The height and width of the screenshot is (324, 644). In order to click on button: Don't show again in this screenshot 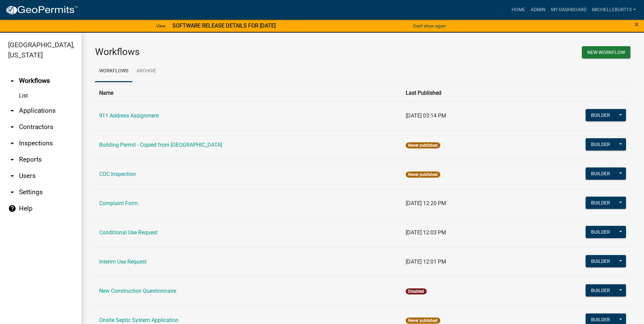, I will do `click(430, 26)`.